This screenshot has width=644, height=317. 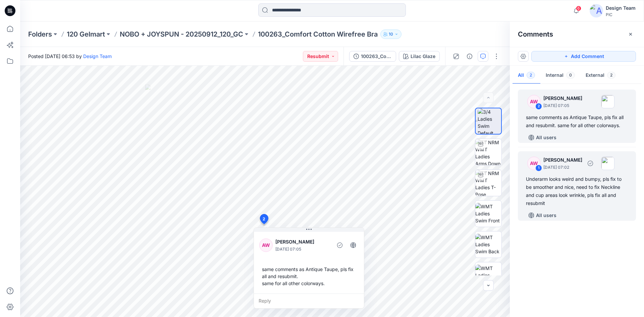 I want to click on button: External, so click(x=600, y=75).